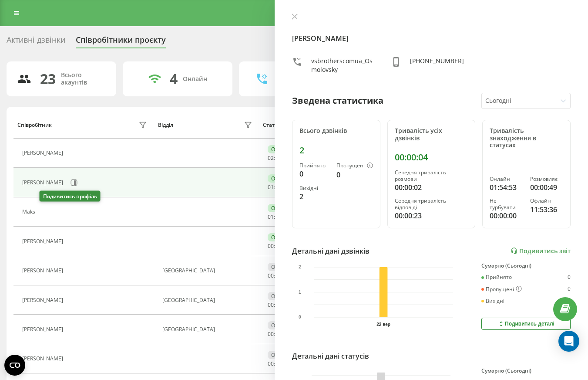 The height and width of the screenshot is (380, 588). Describe the element at coordinates (506, 216) in the screenshot. I see `div: 00:00:00` at that location.